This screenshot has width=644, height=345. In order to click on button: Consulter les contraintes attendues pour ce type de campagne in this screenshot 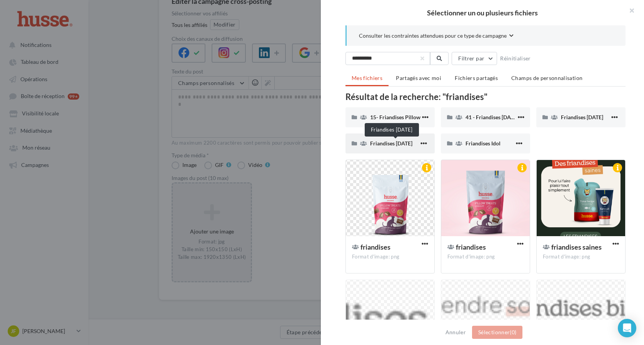, I will do `click(436, 36)`.